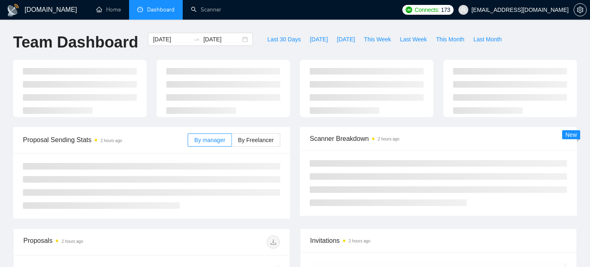  What do you see at coordinates (377, 39) in the screenshot?
I see `span: This Week` at bounding box center [377, 39].